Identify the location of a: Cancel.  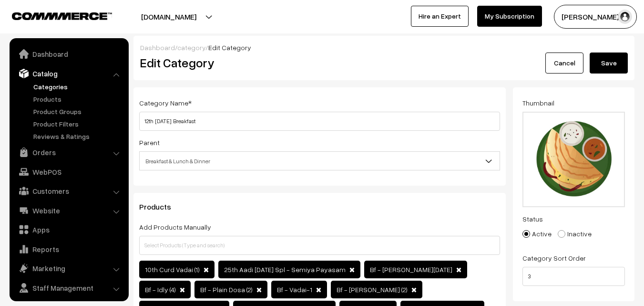
(565, 63).